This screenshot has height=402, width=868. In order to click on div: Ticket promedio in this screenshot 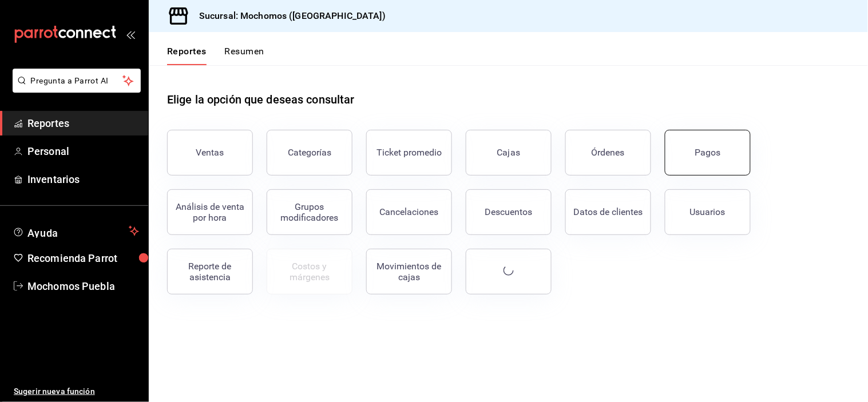, I will do `click(409, 152)`.